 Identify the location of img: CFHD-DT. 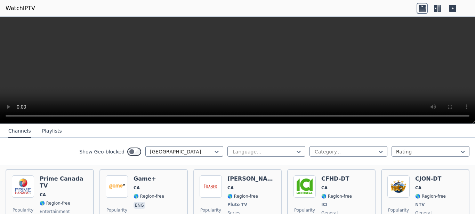
(305, 187).